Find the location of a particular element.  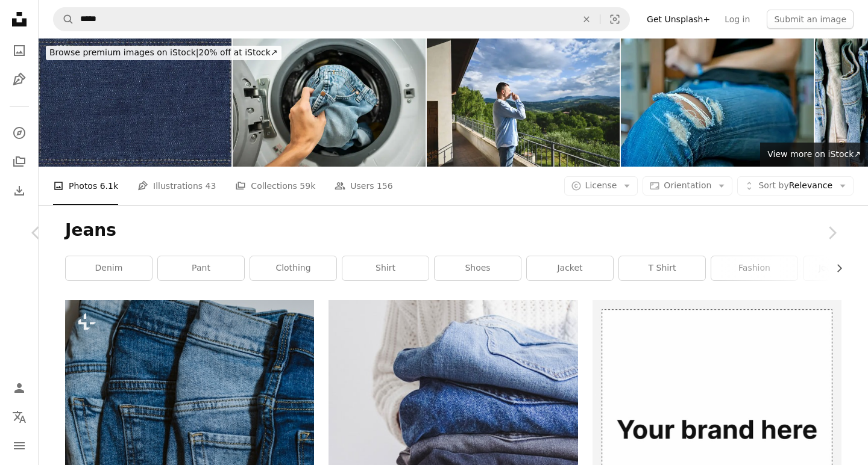

button: Sort byRelevance is located at coordinates (795, 186).